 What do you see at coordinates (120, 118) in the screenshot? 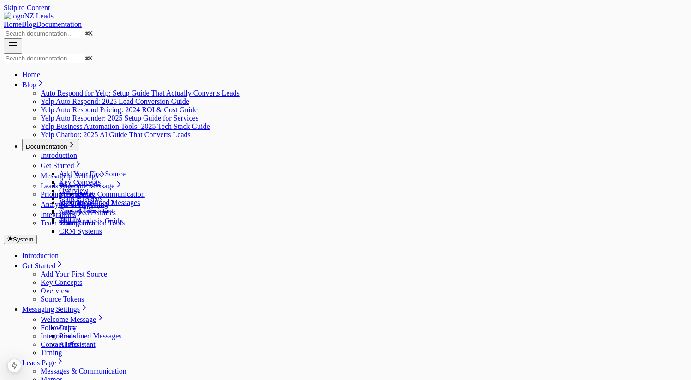
I see `a: Yelp Auto Responder: 2025 Setup Guide for Services` at bounding box center [120, 118].